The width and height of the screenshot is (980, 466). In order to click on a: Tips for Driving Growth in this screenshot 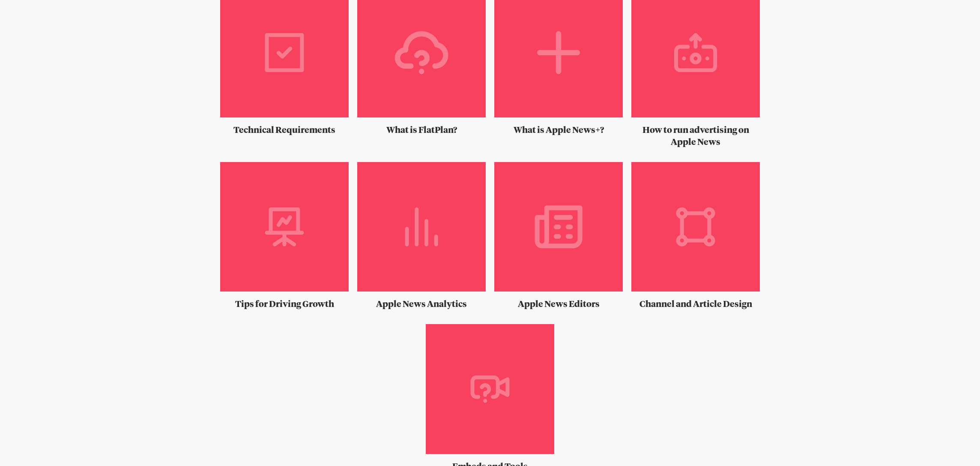, I will do `click(284, 236)`.